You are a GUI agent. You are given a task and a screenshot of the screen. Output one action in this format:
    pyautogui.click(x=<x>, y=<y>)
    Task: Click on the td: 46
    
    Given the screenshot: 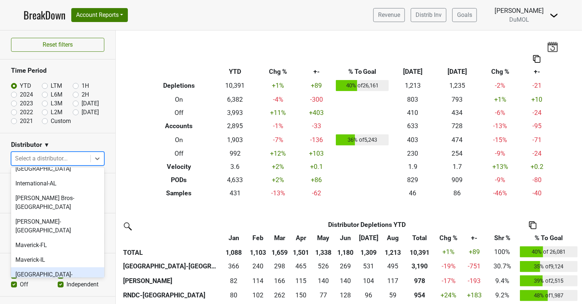 What is the action you would take?
    pyautogui.click(x=413, y=193)
    